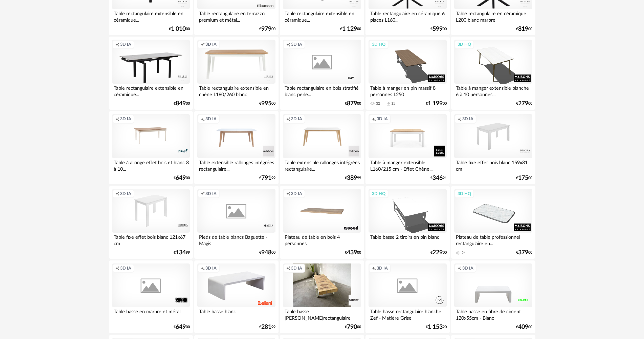  I want to click on div: 24, so click(463, 253).